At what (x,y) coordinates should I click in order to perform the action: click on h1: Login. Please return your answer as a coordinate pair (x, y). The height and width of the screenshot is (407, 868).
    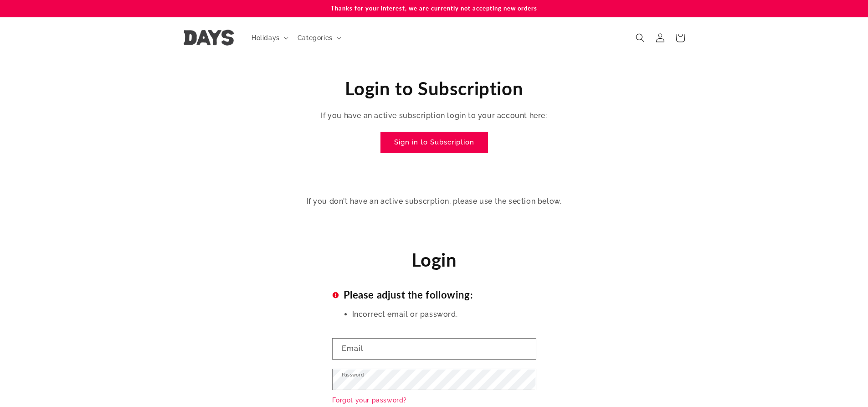
    Looking at the image, I should click on (434, 259).